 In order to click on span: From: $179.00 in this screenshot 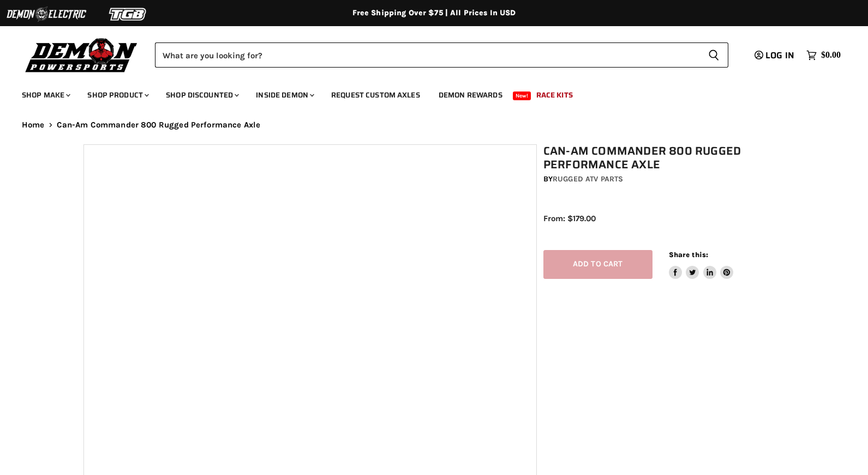, I will do `click(569, 219)`.